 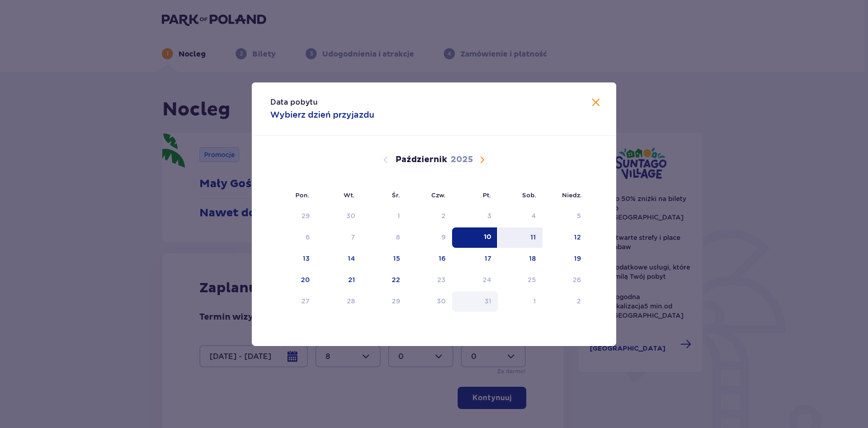 I want to click on td: Data niedostępna. sobota, 1 listopada 2025, so click(x=520, y=302).